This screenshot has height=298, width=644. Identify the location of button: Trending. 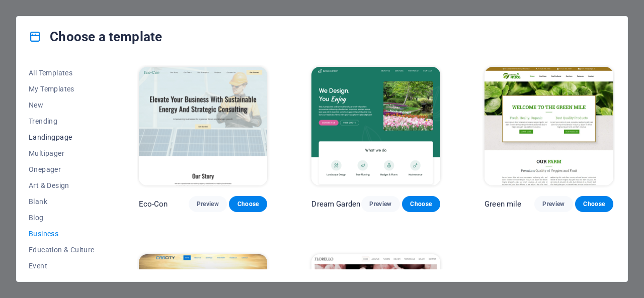
(61, 121).